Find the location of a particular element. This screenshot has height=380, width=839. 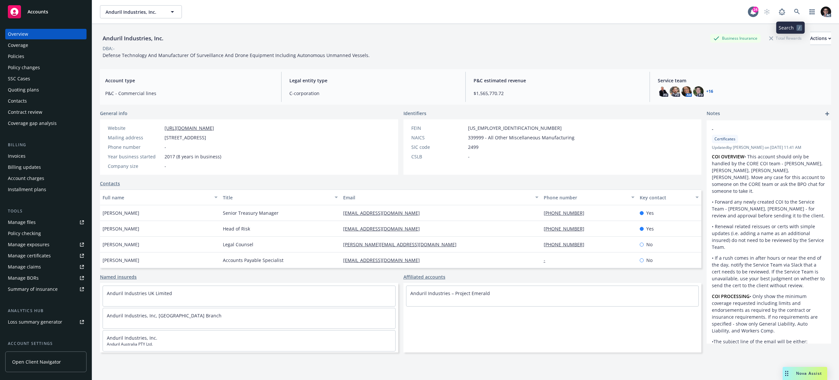

a: Coverage is located at coordinates (46, 45).